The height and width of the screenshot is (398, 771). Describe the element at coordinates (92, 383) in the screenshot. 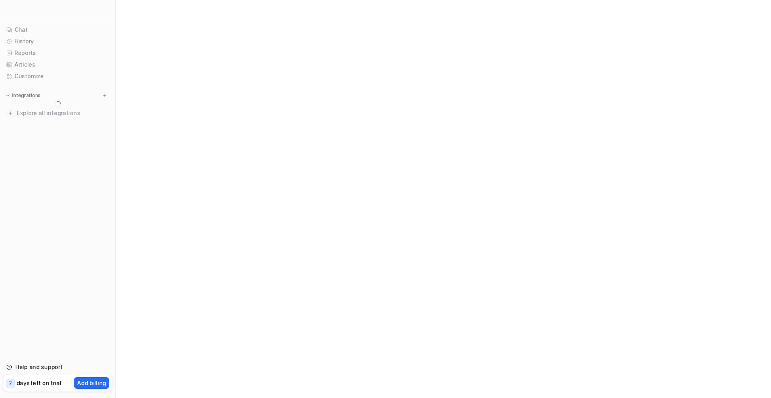

I see `p: Add billing` at that location.